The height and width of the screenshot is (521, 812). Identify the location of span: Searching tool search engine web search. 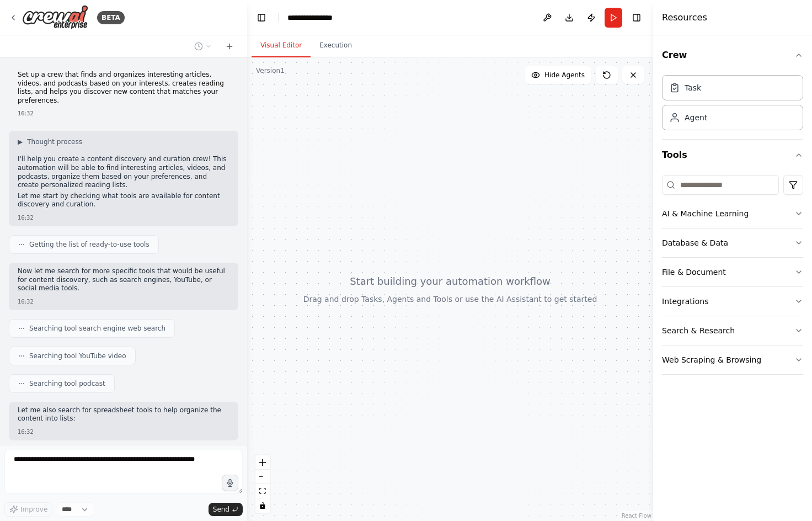
(97, 329).